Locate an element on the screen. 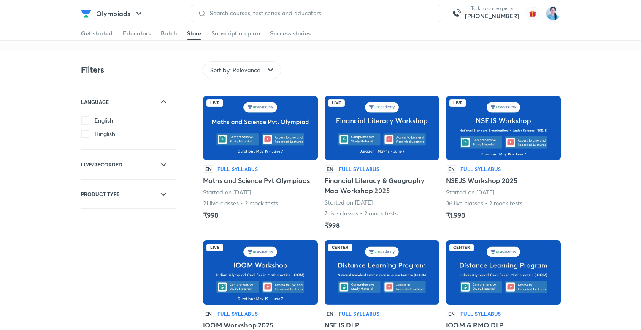  div: Subscription plan is located at coordinates (236, 33).